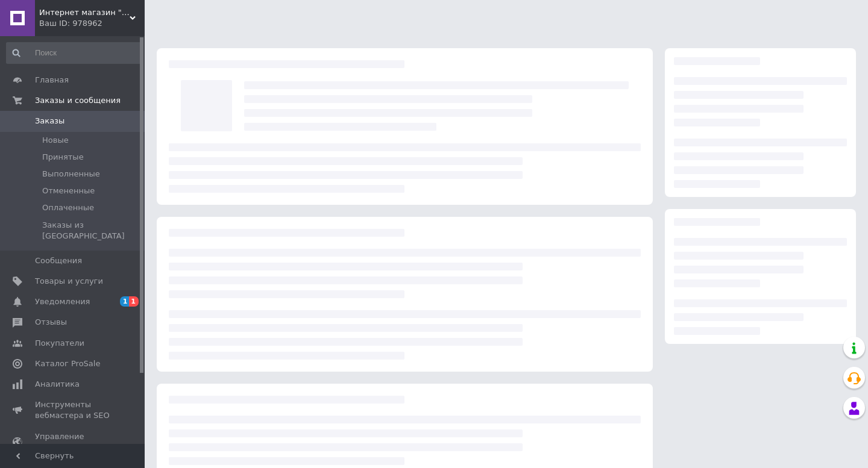 The height and width of the screenshot is (468, 868). What do you see at coordinates (69, 281) in the screenshot?
I see `span: Товары и услуги` at bounding box center [69, 281].